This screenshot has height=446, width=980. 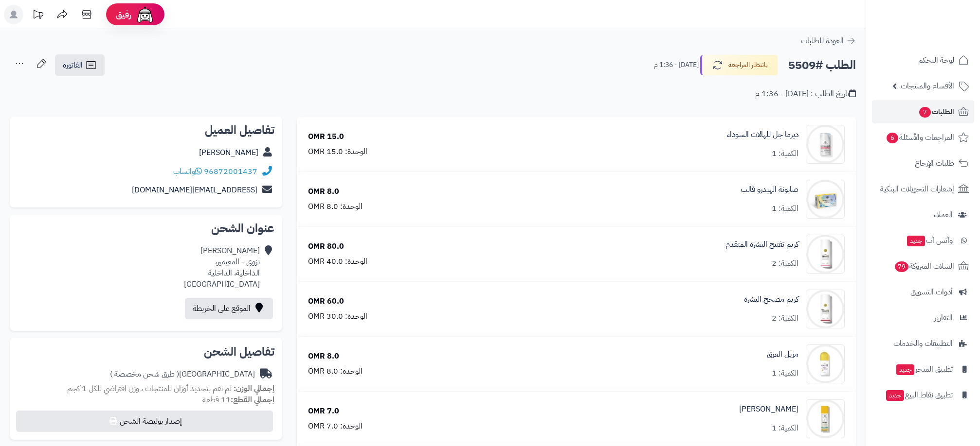 I want to click on a: 96872001437, so click(x=230, y=172).